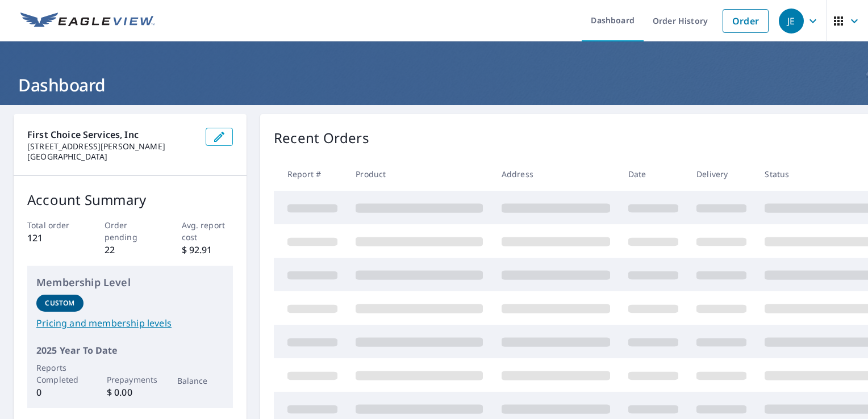  What do you see at coordinates (556, 174) in the screenshot?
I see `th: Address` at bounding box center [556, 174].